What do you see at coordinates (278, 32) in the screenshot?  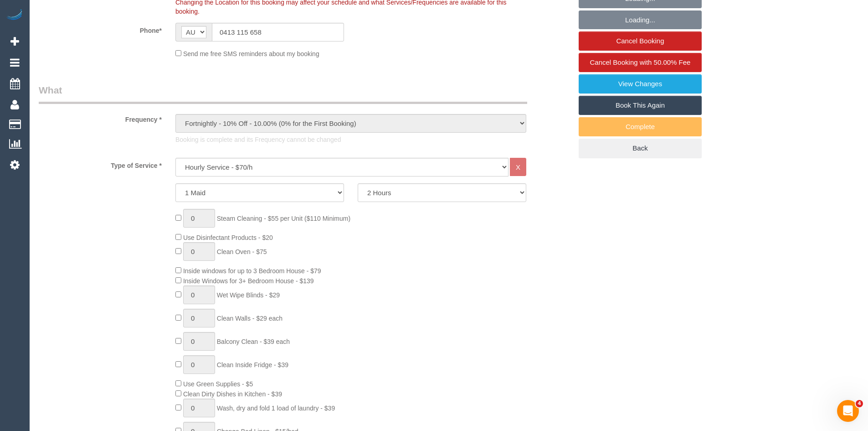 I see `input: Phone*` at bounding box center [278, 32].